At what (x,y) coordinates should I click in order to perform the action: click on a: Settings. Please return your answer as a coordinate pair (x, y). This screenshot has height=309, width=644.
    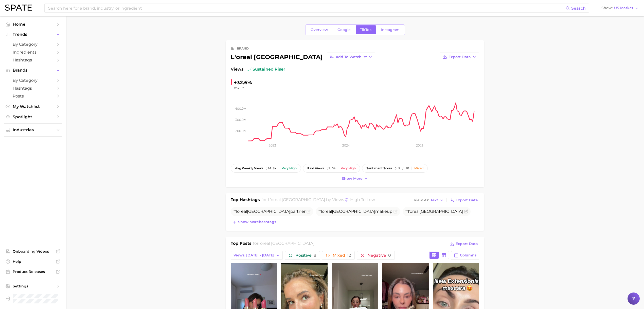
    Looking at the image, I should click on (33, 286).